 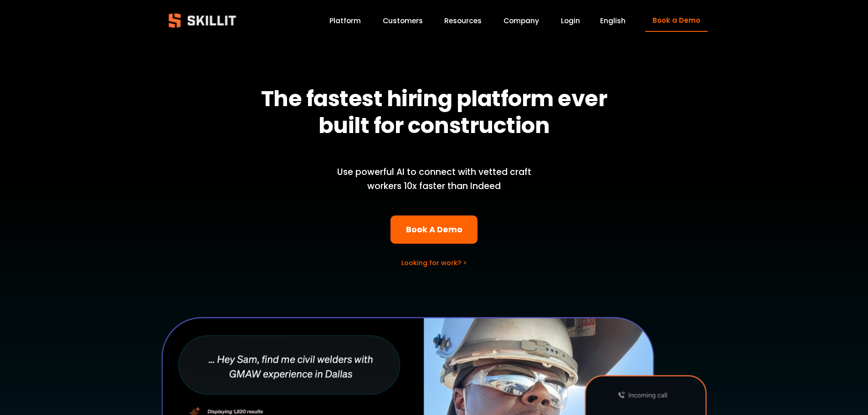 I want to click on p: Use powerful AI to connect with vetted craft workers 10x faster than Indeed, so click(x=434, y=179).